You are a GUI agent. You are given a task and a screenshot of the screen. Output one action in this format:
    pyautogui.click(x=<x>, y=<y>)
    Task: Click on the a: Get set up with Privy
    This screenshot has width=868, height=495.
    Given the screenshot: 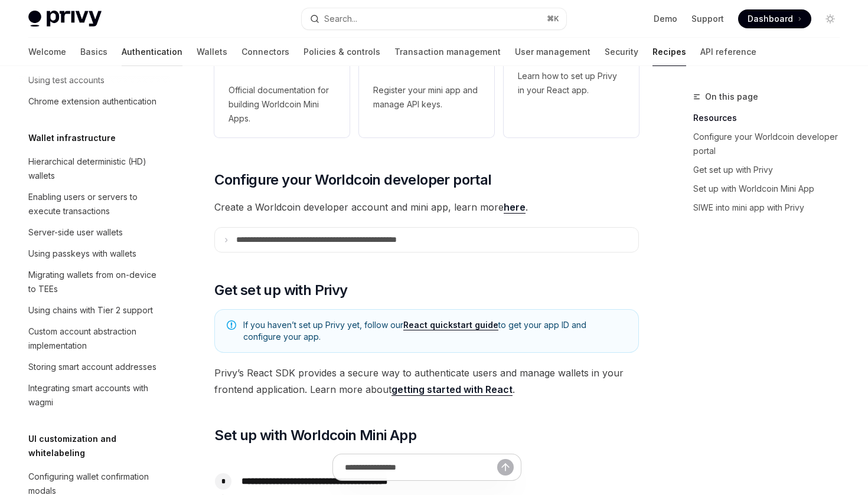 What is the action you would take?
    pyautogui.click(x=771, y=170)
    